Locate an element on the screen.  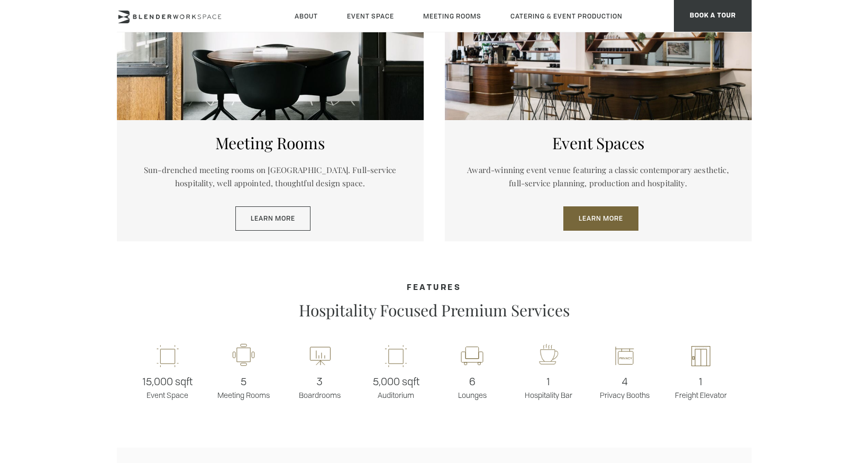
span: 5,000 sqft is located at coordinates (396, 381).